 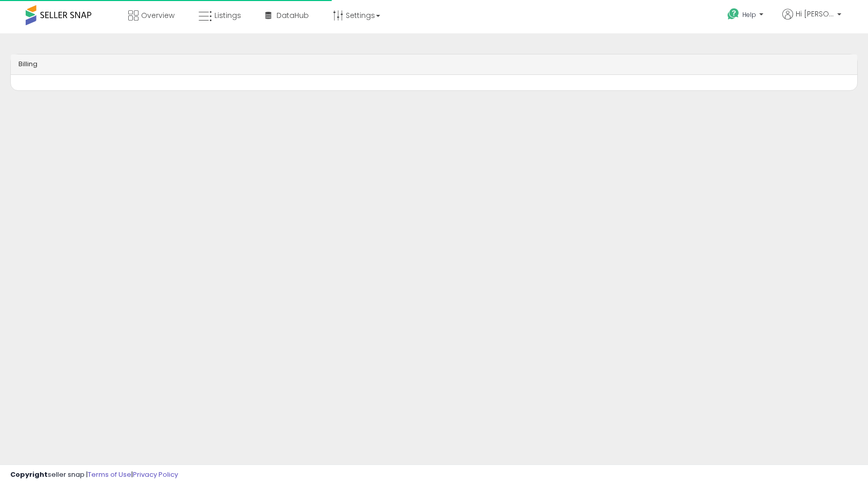 What do you see at coordinates (29, 474) in the screenshot?
I see `strong: Copyright` at bounding box center [29, 474].